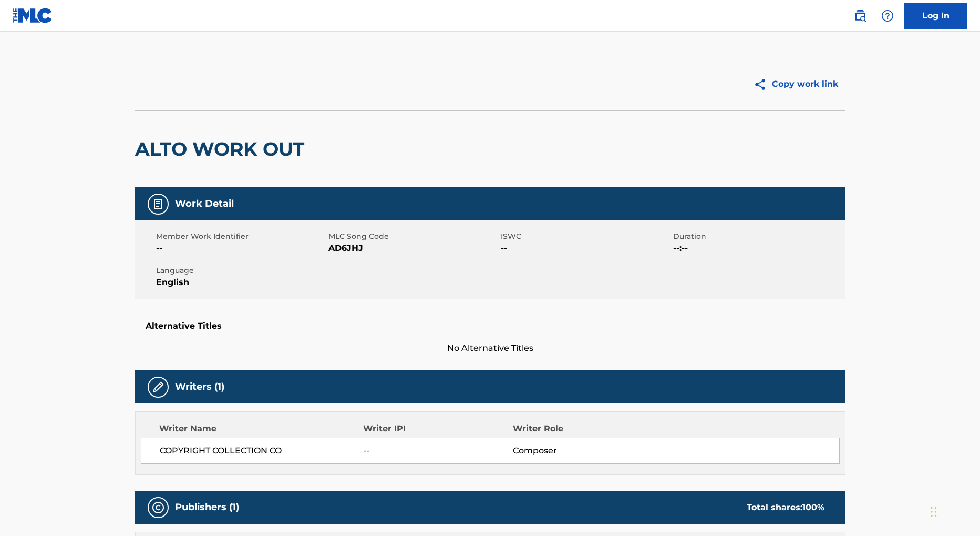  What do you see at coordinates (438, 428) in the screenshot?
I see `div: Writer IPI` at bounding box center [438, 428].